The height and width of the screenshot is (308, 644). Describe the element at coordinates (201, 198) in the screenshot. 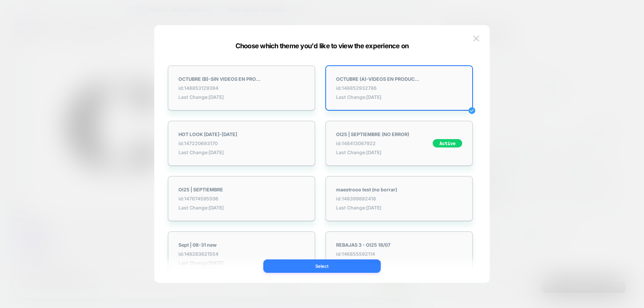

I see `span: id: 147674595506` at that location.